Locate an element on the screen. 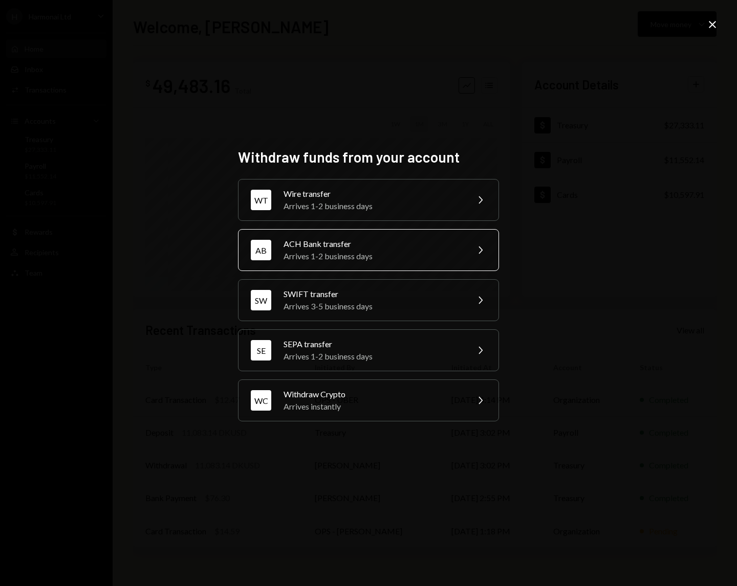 The width and height of the screenshot is (737, 586). div: SW is located at coordinates (261, 300).